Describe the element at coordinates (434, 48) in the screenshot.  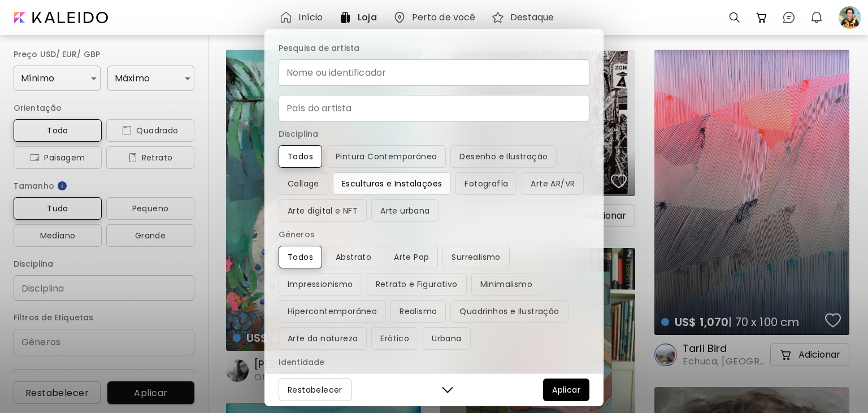
I see `h6: Pesquisa de artista` at that location.